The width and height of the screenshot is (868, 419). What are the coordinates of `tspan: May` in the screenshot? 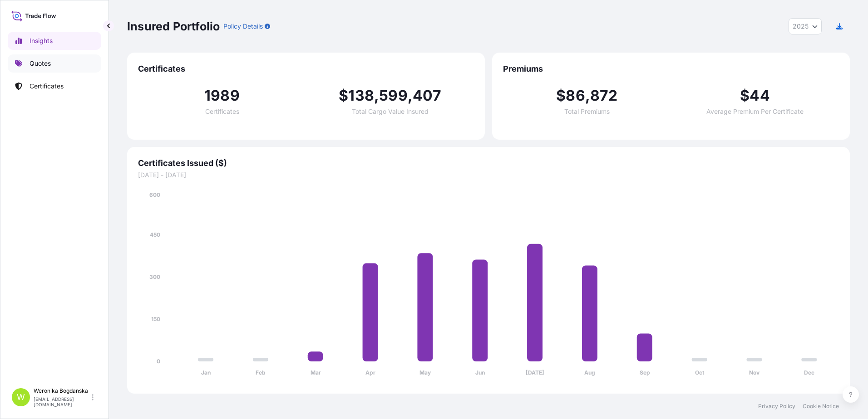 It's located at (426, 372).